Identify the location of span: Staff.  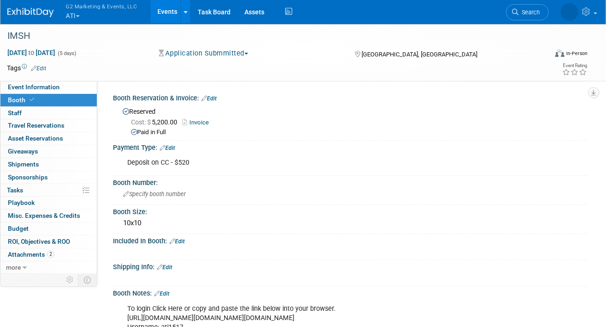
(15, 113).